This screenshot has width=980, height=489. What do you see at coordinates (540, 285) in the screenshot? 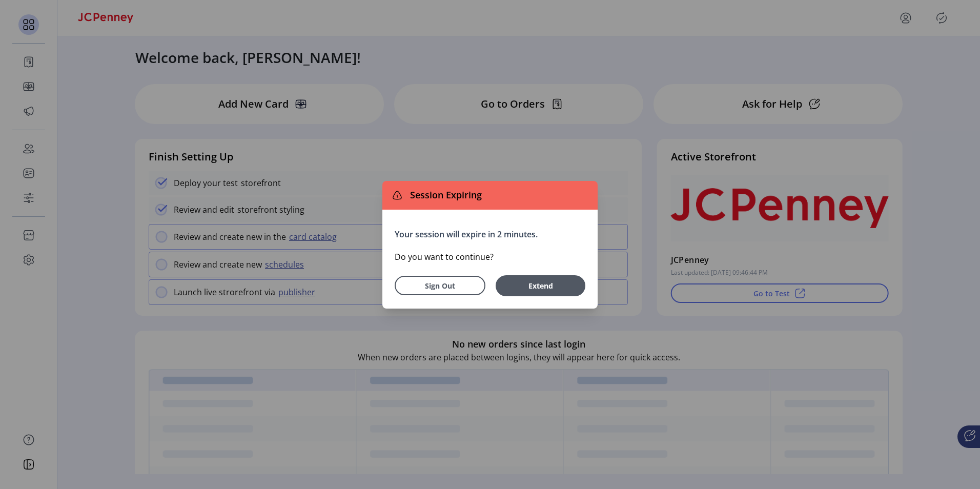
I see `span: Extend` at bounding box center [540, 285].